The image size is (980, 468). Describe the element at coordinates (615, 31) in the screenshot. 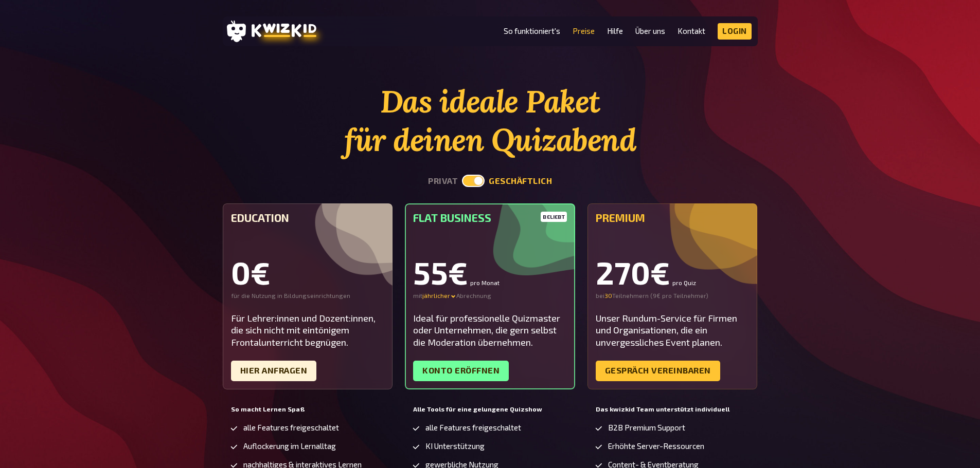

I see `a: Hilfe` at that location.